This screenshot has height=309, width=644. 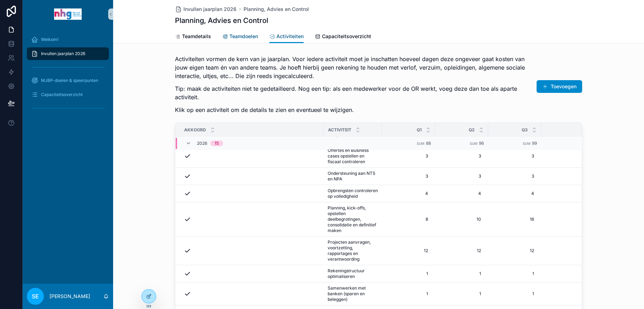 I want to click on a: Welkom!, so click(x=68, y=40).